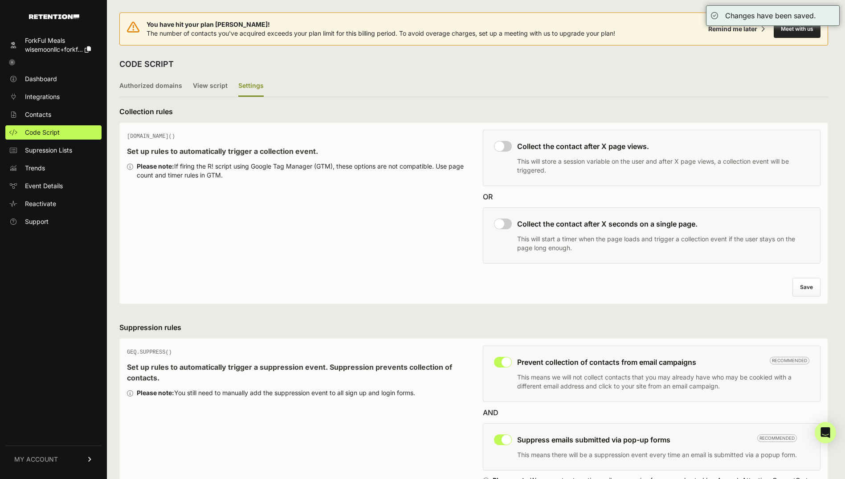 The width and height of the screenshot is (845, 479). I want to click on p: This will start a timer when the page loads and trigger a collection event if the user stays on t..., so click(664, 243).